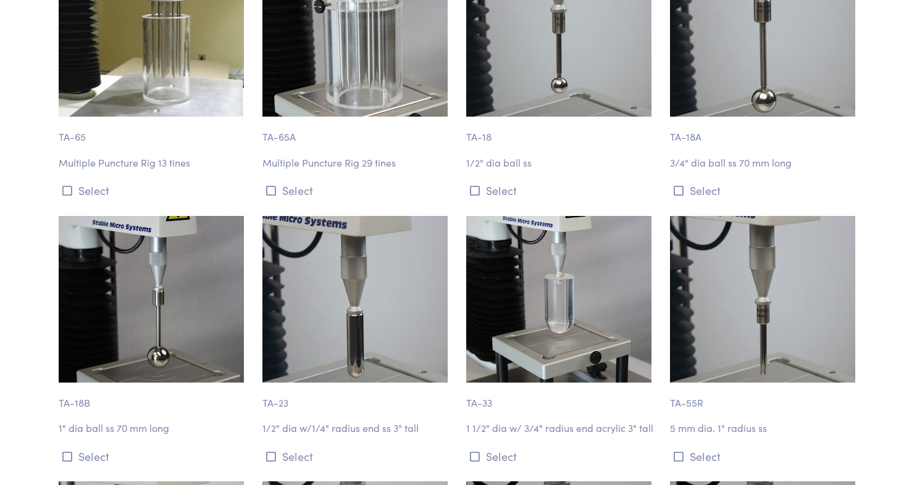 This screenshot has width=917, height=485. I want to click on img: puncture_ta-55r_5mm_2.jpg, so click(763, 300).